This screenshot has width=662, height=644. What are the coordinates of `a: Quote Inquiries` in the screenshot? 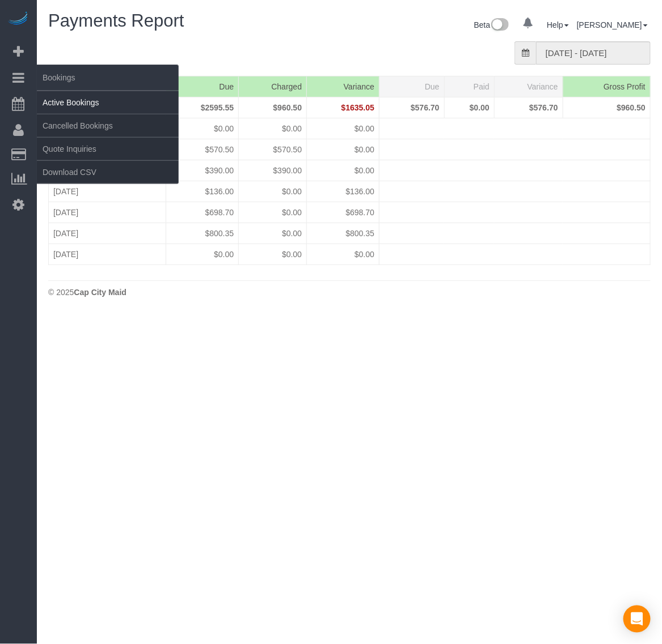 It's located at (108, 149).